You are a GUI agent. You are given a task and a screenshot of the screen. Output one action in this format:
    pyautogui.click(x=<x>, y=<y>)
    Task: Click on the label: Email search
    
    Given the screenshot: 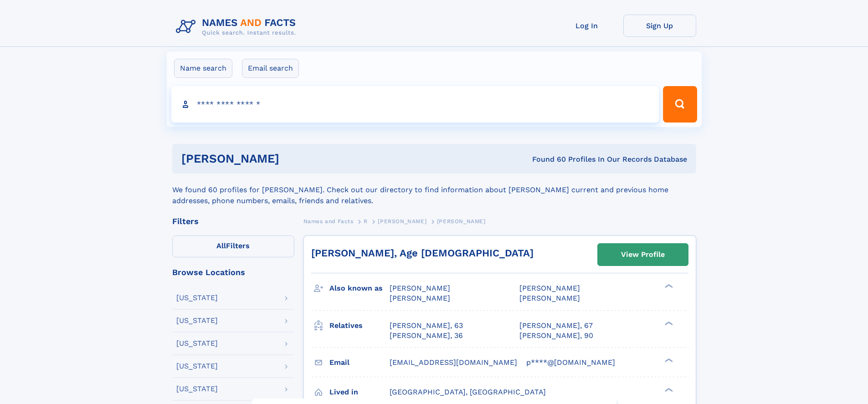 What is the action you would take?
    pyautogui.click(x=270, y=68)
    